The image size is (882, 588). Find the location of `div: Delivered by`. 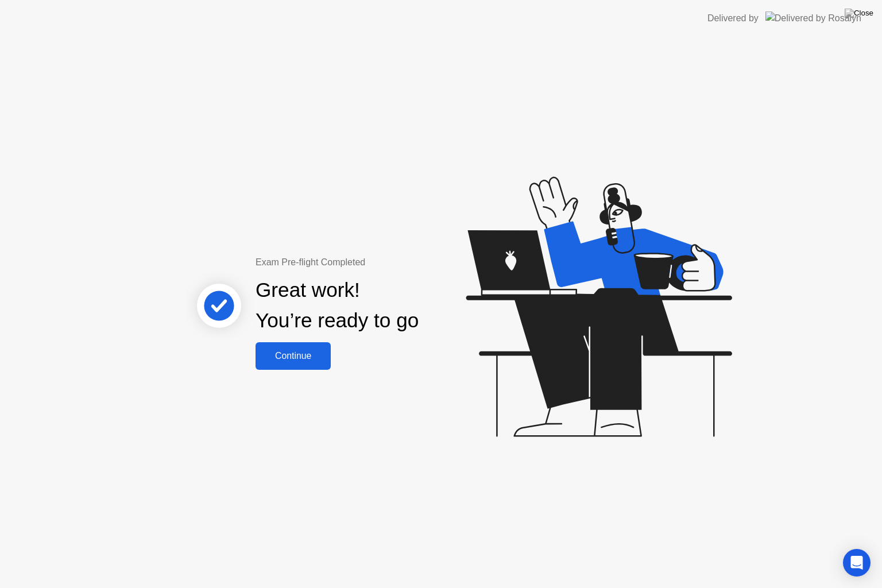

div: Delivered by is located at coordinates (732, 18).